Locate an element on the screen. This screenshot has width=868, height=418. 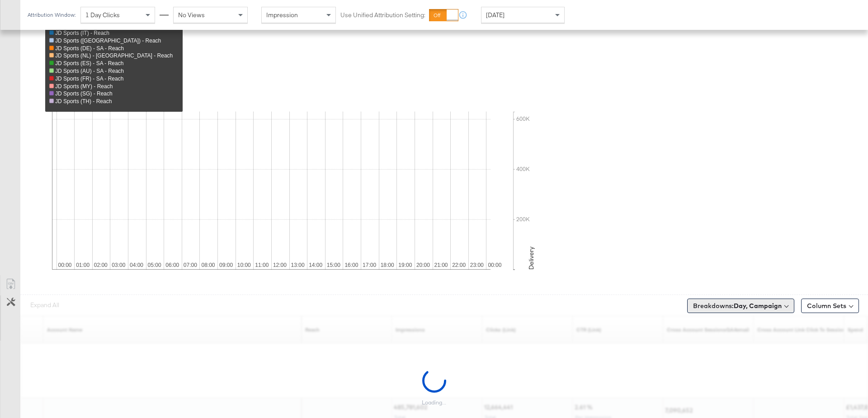
span: JD Sports (TH) - Reach is located at coordinates (83, 101).